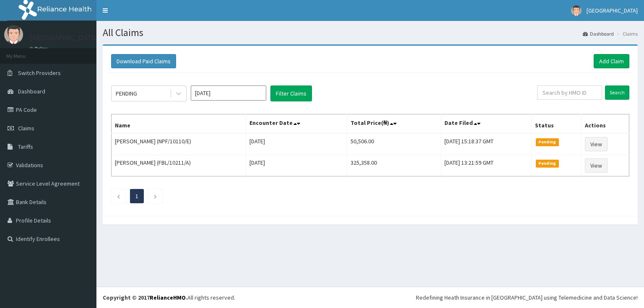 Image resolution: width=644 pixels, height=308 pixels. What do you see at coordinates (394, 124) in the screenshot?
I see `th: Total Price(₦)` at bounding box center [394, 124].